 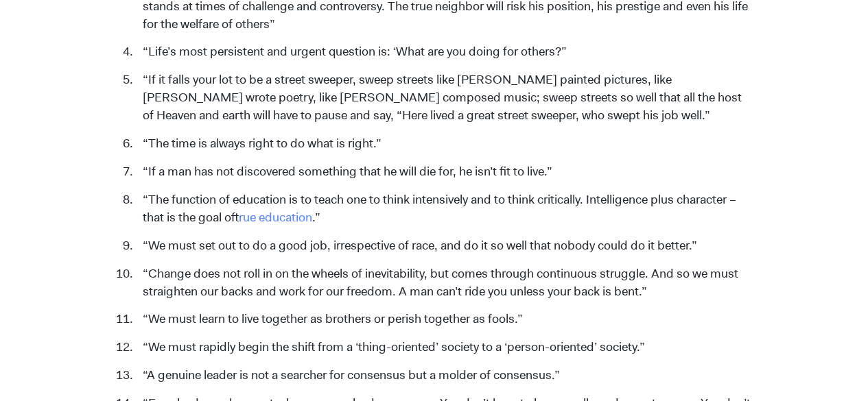 What do you see at coordinates (443, 320) in the screenshot?
I see `li: “We must learn to live together as brothers or perish together as fools.”` at bounding box center [443, 320].